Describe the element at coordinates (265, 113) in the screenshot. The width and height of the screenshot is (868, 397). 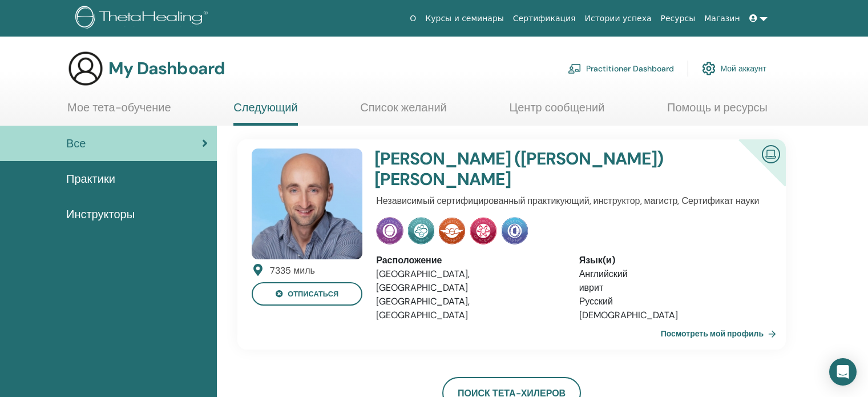
I see `a: Следующий` at that location.